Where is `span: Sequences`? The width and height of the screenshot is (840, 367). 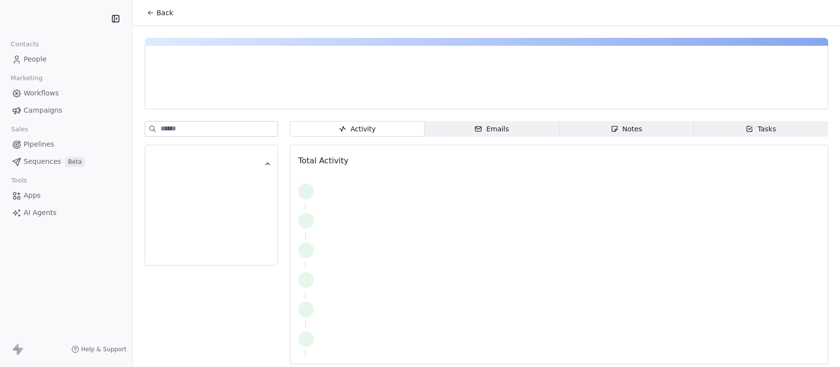
span: Sequences is located at coordinates (42, 161).